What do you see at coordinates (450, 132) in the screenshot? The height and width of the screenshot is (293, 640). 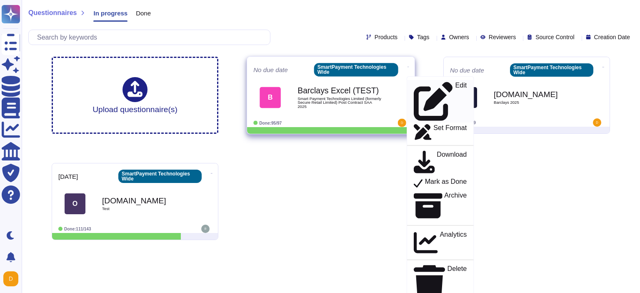 I see `p: Set Format` at bounding box center [450, 132].